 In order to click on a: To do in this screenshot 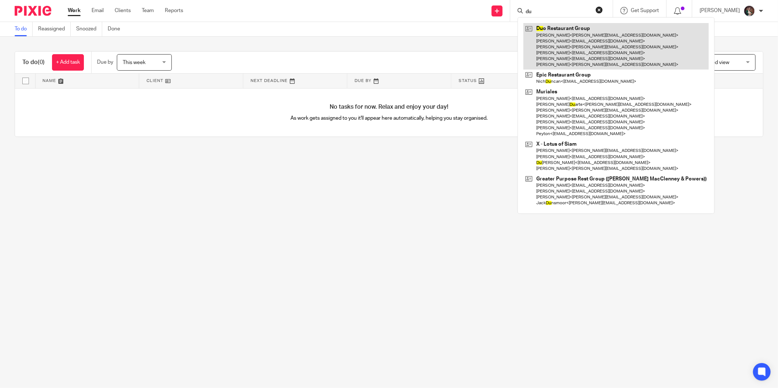, I will do `click(23, 29)`.